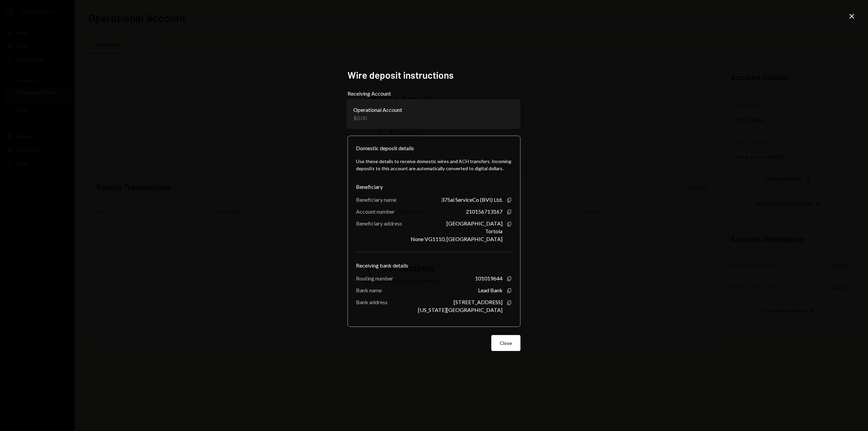 The width and height of the screenshot is (868, 431). Describe the element at coordinates (379, 223) in the screenshot. I see `div: Beneficiary address` at that location.